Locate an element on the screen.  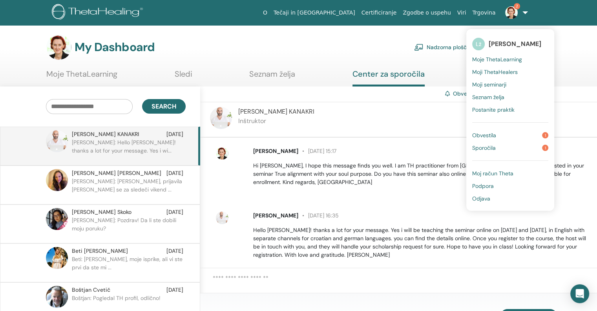
a: Center za sporočila is located at coordinates (389, 78).